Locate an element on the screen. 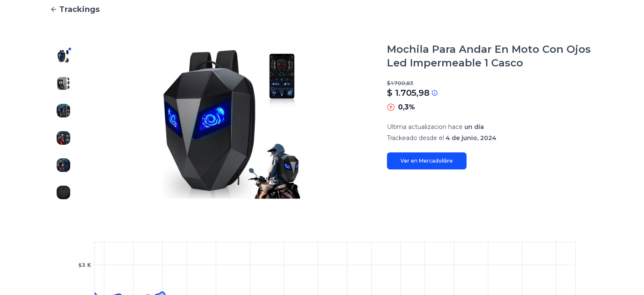 Image resolution: width=644 pixels, height=295 pixels. span: Trackeado desde el is located at coordinates (415, 138).